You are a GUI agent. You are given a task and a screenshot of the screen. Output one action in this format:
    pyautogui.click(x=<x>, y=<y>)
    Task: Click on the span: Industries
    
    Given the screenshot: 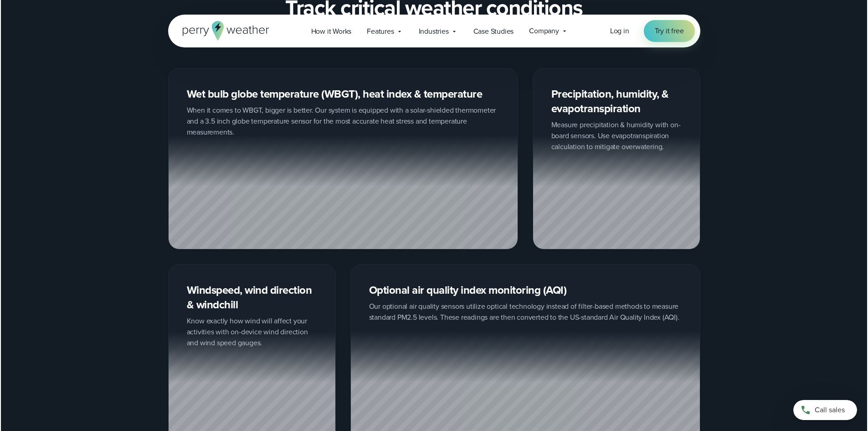 What is the action you would take?
    pyautogui.click(x=434, y=32)
    